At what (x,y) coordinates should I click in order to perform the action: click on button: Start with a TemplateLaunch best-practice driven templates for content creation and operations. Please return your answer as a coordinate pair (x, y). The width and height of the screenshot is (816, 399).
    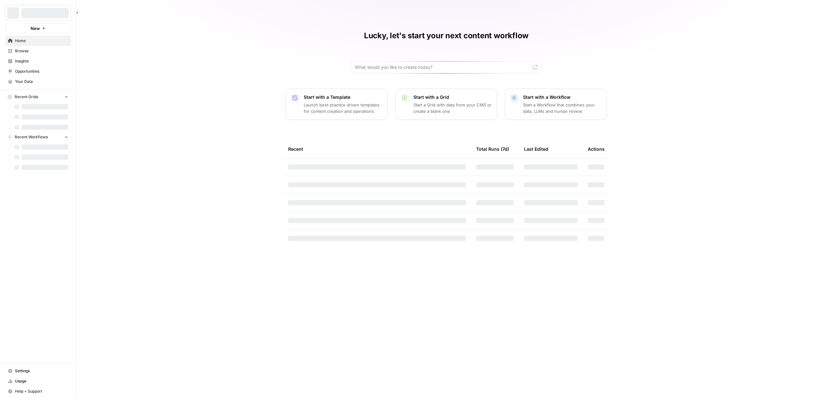
    Looking at the image, I should click on (337, 104).